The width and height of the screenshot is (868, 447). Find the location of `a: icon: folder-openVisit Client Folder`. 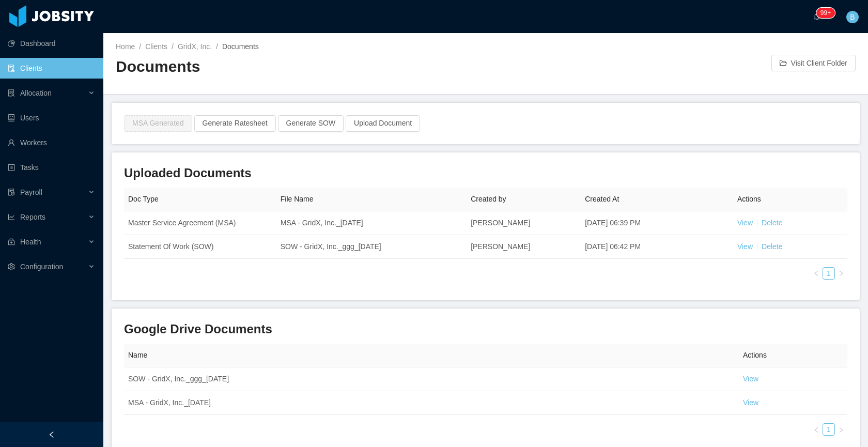

a: icon: folder-openVisit Client Folder is located at coordinates (813, 63).